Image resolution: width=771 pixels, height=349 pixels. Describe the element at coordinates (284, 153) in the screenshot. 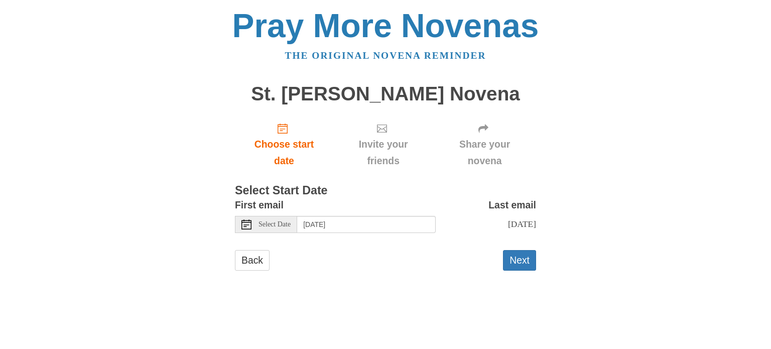

I see `span: Choose start date` at that location.